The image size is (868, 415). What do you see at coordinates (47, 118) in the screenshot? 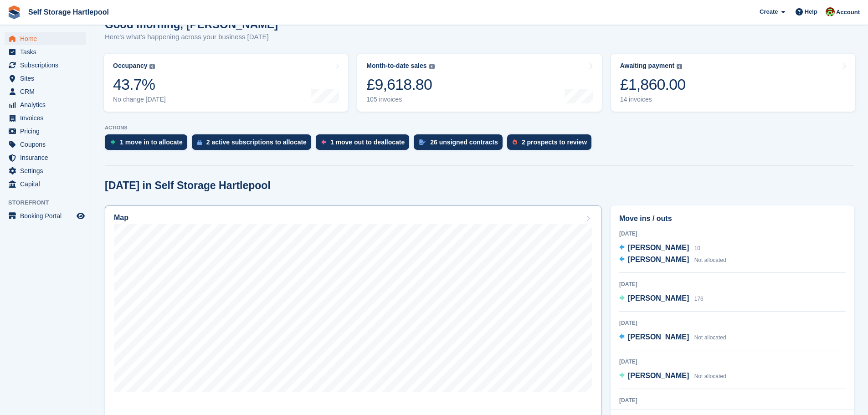
I see `span: Invoices` at bounding box center [47, 118].